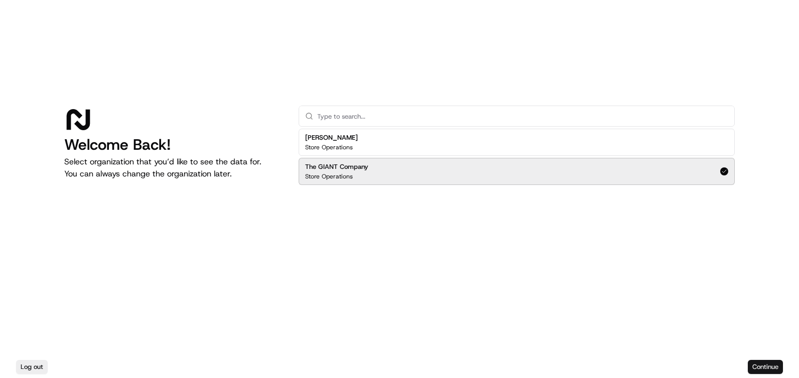 This screenshot has width=799, height=378. Describe the element at coordinates (523, 116) in the screenshot. I see `input: Type to search...` at that location.